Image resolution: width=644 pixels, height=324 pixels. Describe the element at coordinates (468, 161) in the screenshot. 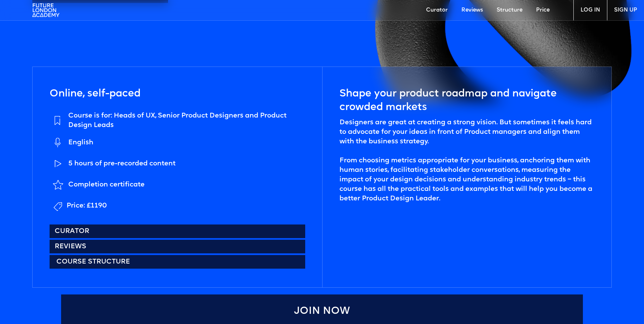

I see `div: Designers are great at creating a strong vision. But sometimes it feels hard to advocate for your...` at that location.